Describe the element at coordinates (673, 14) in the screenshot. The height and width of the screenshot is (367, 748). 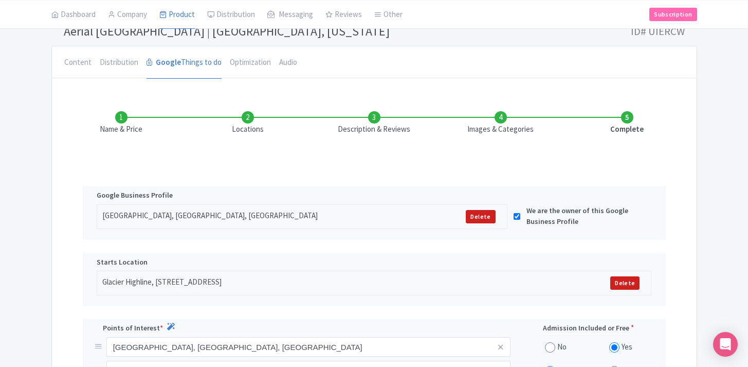
I see `a: Subscription` at that location.